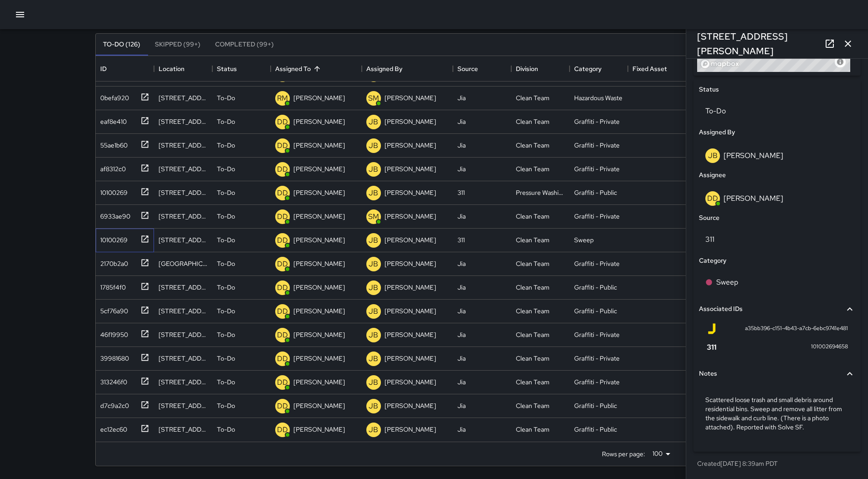  Describe the element at coordinates (124, 69) in the screenshot. I see `div: ID` at that location.